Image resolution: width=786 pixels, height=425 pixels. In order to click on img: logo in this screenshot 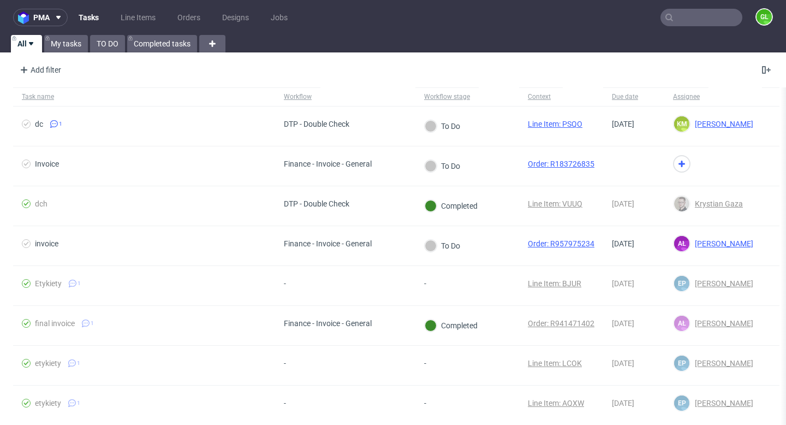, I will do `click(26, 17)`.